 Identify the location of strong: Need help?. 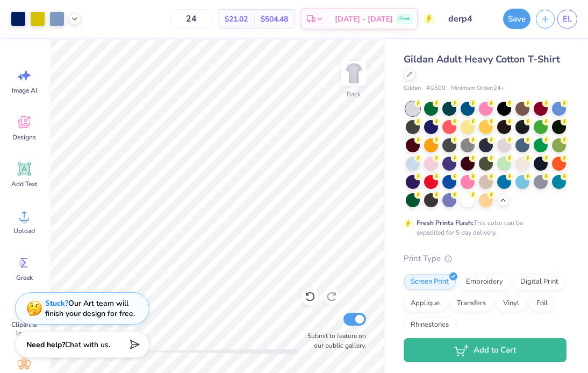
(46, 344).